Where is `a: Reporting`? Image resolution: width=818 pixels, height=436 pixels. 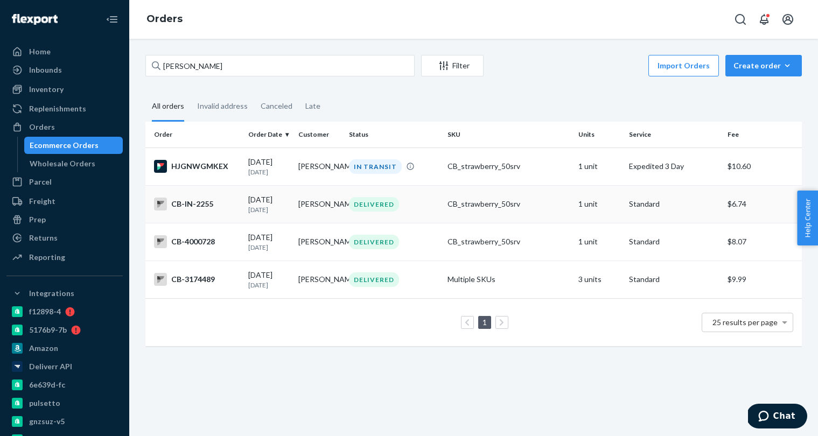
a: Reporting is located at coordinates (65, 257).